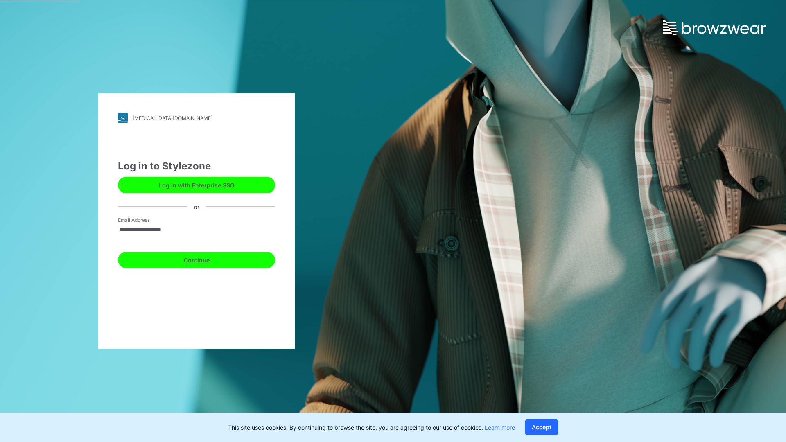 The width and height of the screenshot is (786, 442). I want to click on img: stylezone-logo.562084cfcfab977791bfbf7441f1a819.svg, so click(123, 118).